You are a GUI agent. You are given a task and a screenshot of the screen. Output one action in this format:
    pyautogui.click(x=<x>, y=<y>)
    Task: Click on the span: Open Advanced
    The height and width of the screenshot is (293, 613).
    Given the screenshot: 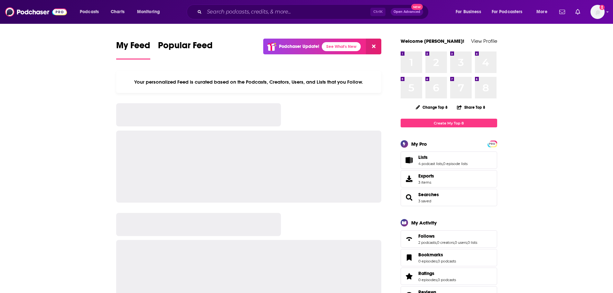 What is the action you would take?
    pyautogui.click(x=407, y=12)
    